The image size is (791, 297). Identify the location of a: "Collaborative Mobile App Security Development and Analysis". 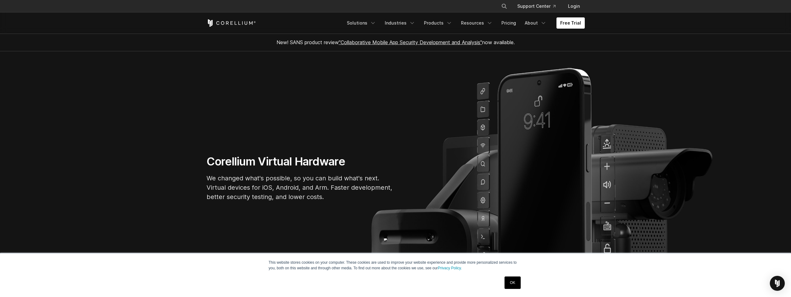
(410, 42).